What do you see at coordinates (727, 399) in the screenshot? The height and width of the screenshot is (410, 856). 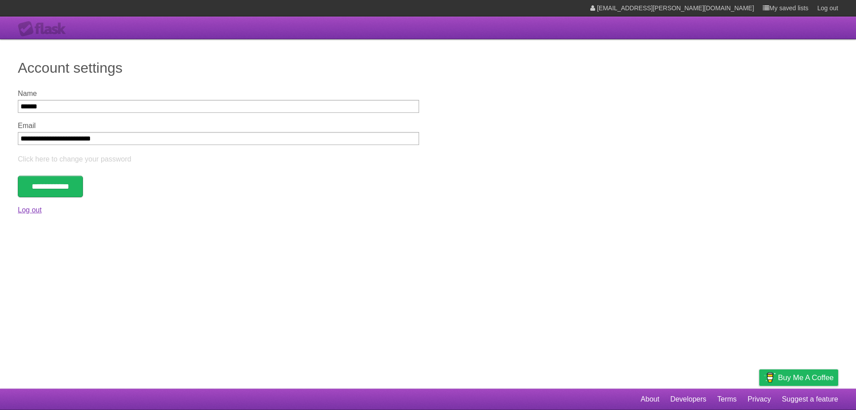 I see `a: Terms` at bounding box center [727, 399].